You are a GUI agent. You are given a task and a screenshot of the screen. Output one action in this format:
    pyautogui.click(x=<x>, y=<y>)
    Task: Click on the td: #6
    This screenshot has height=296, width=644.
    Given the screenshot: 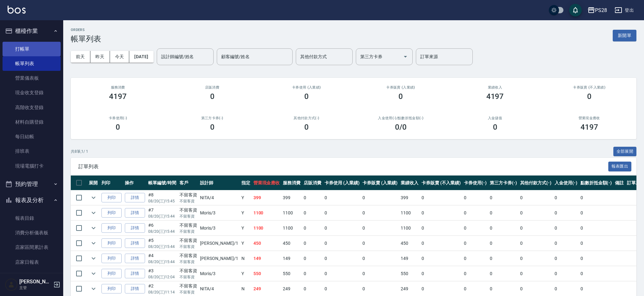 What is the action you would take?
    pyautogui.click(x=162, y=228)
    